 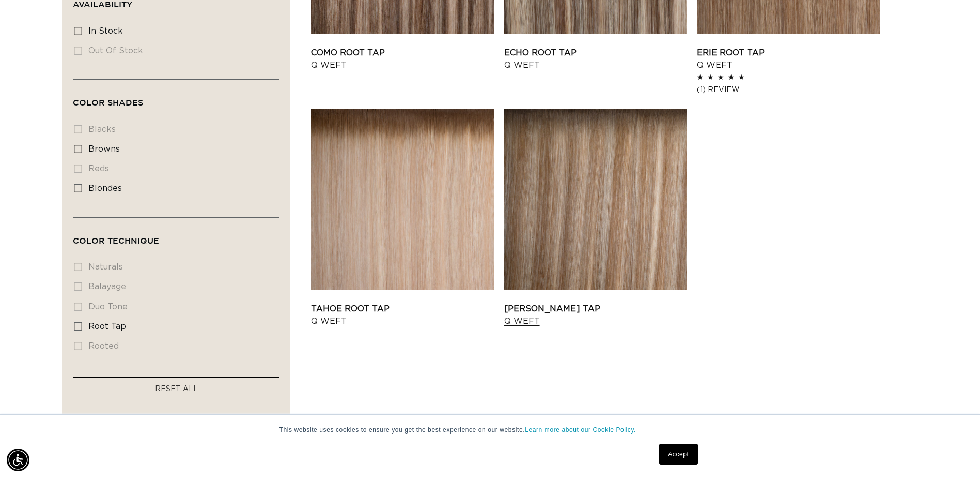 What do you see at coordinates (581, 430) in the screenshot?
I see `a: Learn more about our Cookie Policy.` at bounding box center [581, 430].